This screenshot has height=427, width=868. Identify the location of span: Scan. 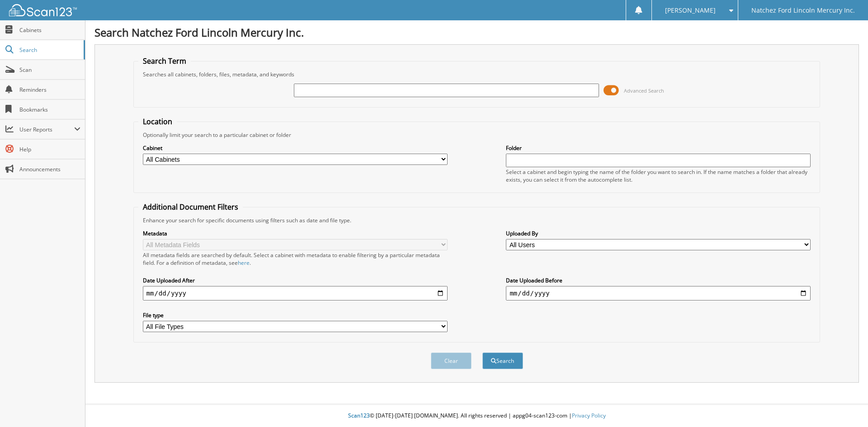
(49, 70).